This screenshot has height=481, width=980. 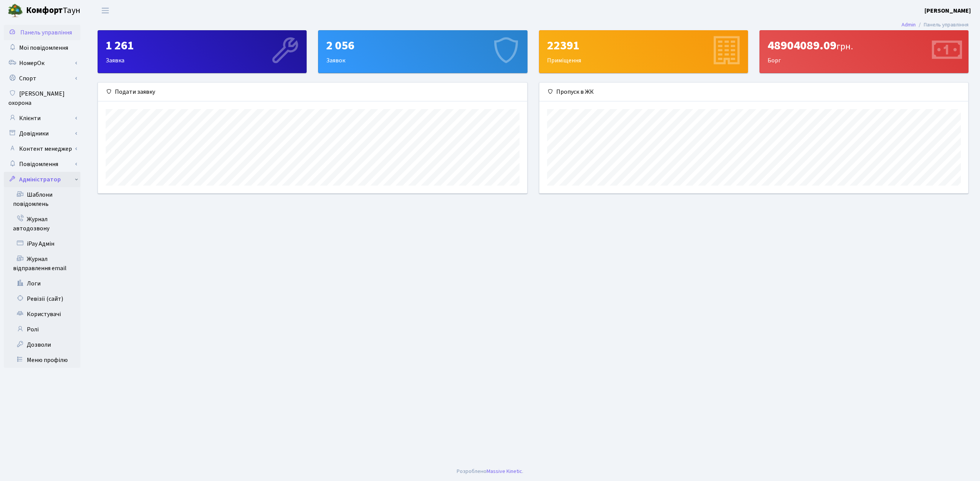 I want to click on a: Шаблони повідомлень, so click(x=42, y=199).